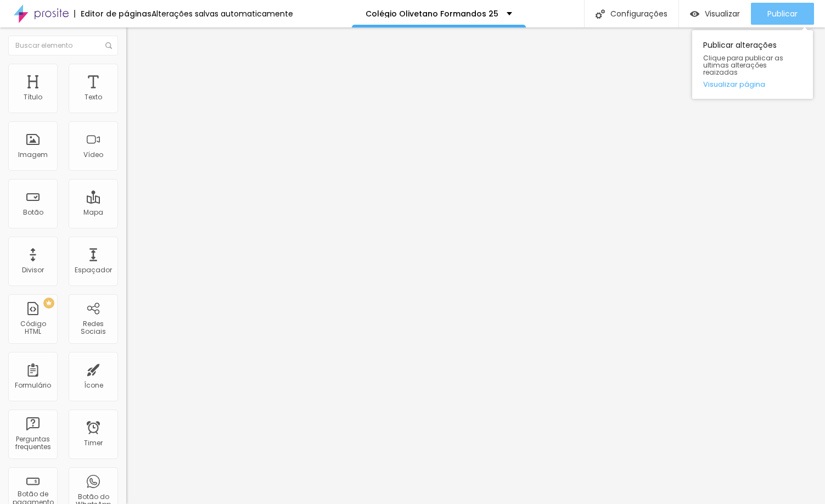 This screenshot has width=825, height=504. What do you see at coordinates (222, 13) in the screenshot?
I see `div: Alterações salvas automaticamente` at bounding box center [222, 13].